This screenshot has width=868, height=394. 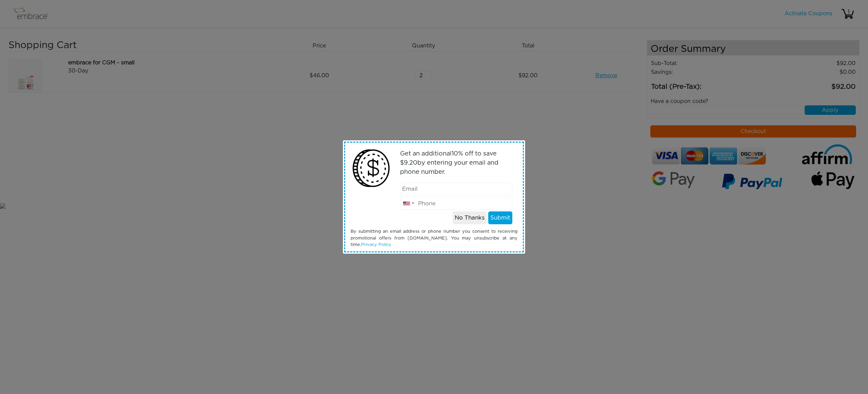 I want to click on img: money2.png, so click(x=371, y=168).